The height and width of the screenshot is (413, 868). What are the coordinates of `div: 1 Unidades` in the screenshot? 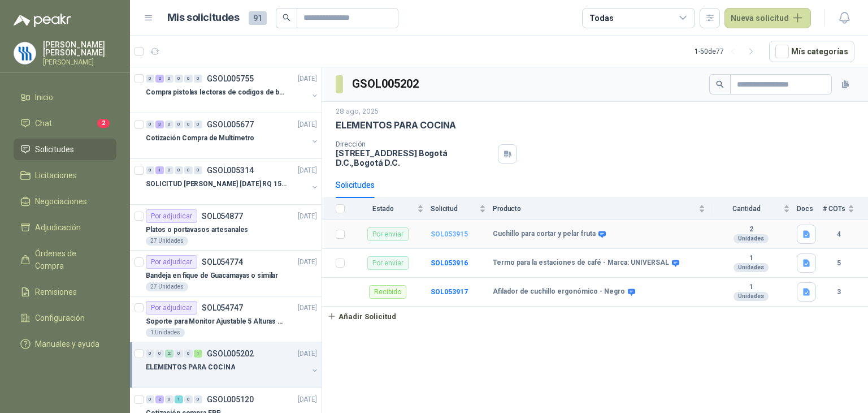 It's located at (165, 333).